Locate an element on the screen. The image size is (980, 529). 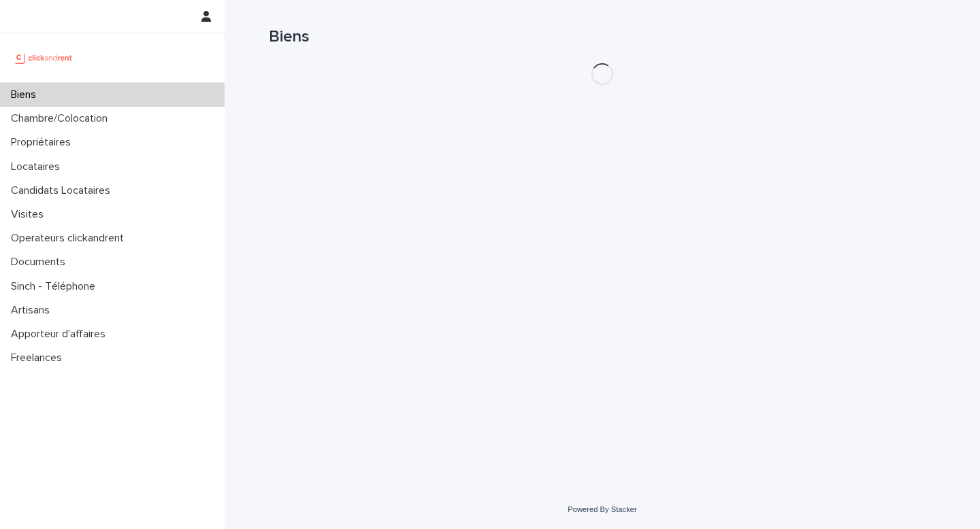
p: Documents is located at coordinates (41, 262).